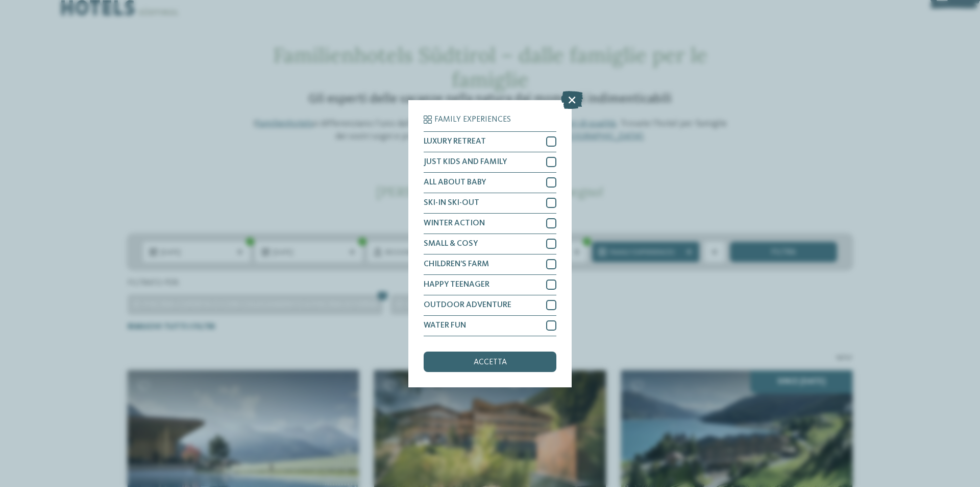 Image resolution: width=980 pixels, height=487 pixels. What do you see at coordinates (490, 362) in the screenshot?
I see `span: accetta` at bounding box center [490, 362].